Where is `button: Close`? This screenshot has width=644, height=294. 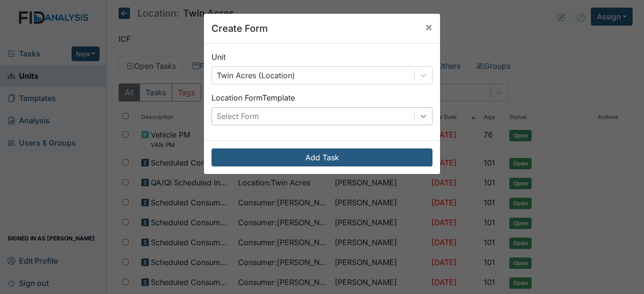
button: Close is located at coordinates (428, 27).